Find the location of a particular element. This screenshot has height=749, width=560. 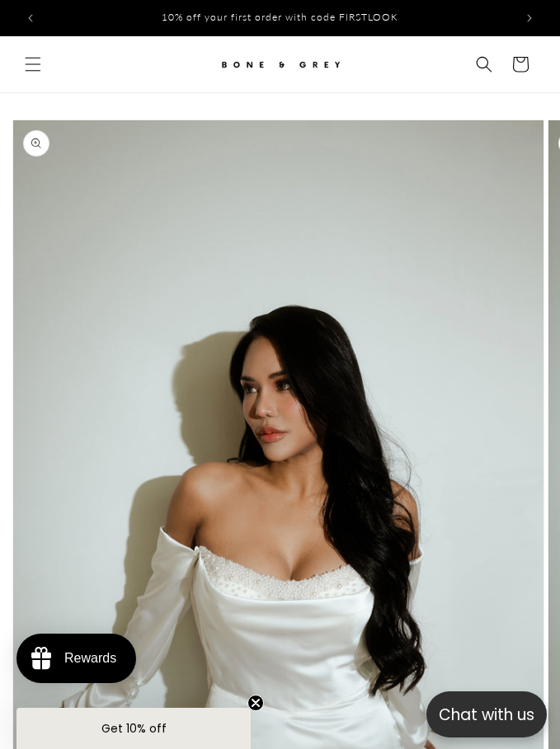

span: Get 10% off is located at coordinates (134, 728).